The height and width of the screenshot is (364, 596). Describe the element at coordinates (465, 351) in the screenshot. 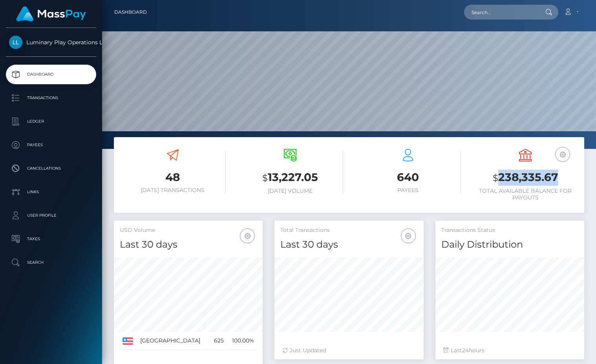

I see `span: 24` at that location.